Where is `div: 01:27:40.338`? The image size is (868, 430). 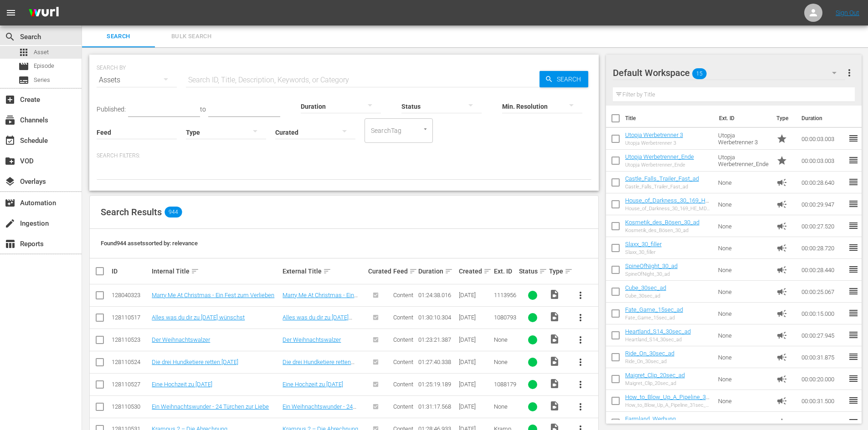 div: 01:27:40.338 is located at coordinates (437, 362).